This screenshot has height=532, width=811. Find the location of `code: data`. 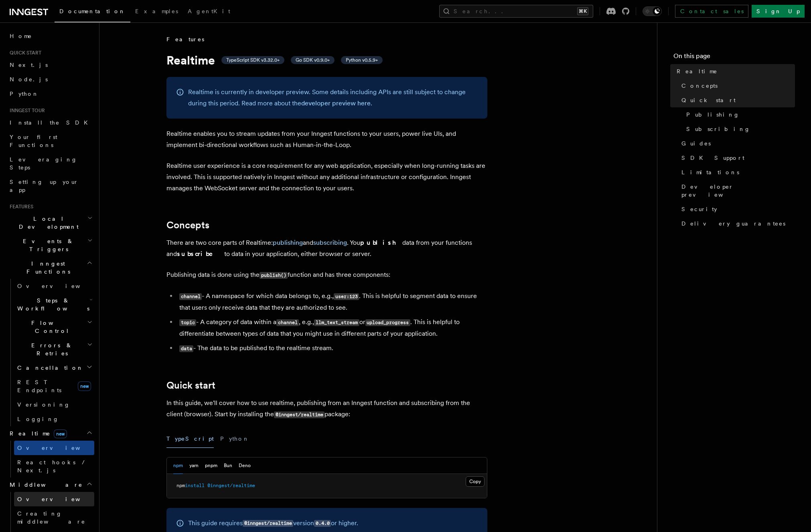

code: data is located at coordinates (186, 349).